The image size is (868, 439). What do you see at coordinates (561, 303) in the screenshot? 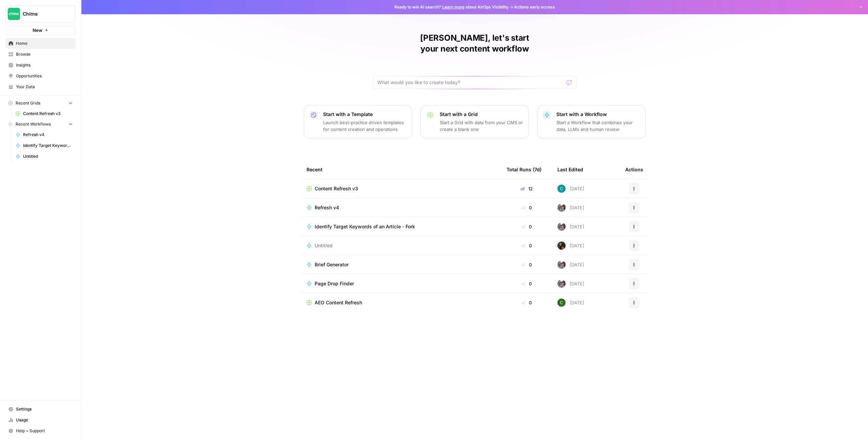
I see `img: 14qrvic887bnlg6dzgoj39zarp80` at bounding box center [561, 303].